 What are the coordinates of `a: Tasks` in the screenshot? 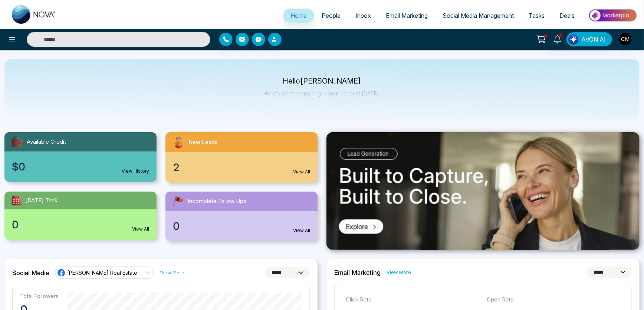 It's located at (537, 16).